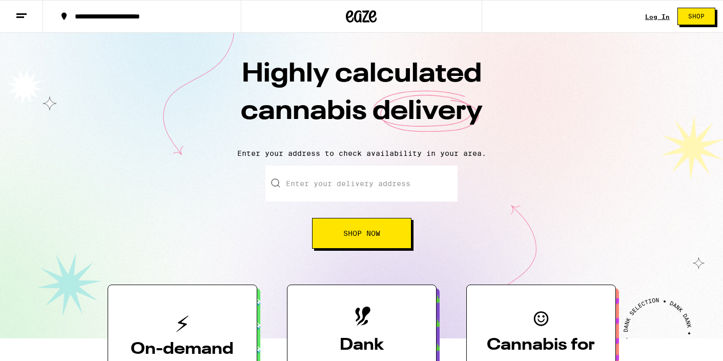 The image size is (723, 361). What do you see at coordinates (696, 16) in the screenshot?
I see `button: Shop` at bounding box center [696, 16].